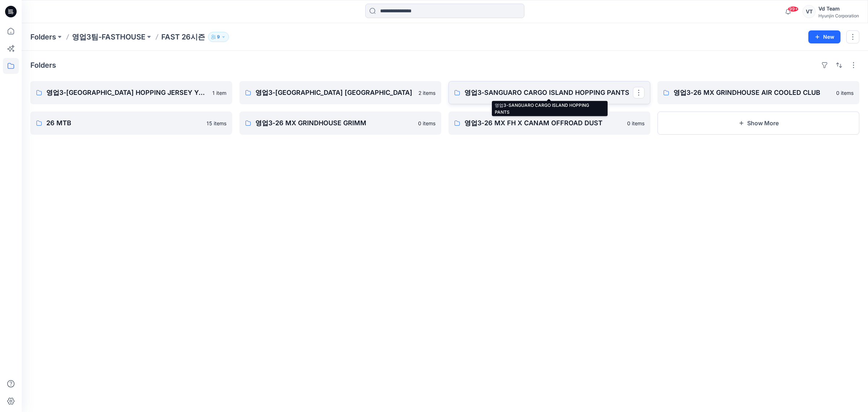  What do you see at coordinates (43, 37) in the screenshot?
I see `p: Folders` at bounding box center [43, 37].